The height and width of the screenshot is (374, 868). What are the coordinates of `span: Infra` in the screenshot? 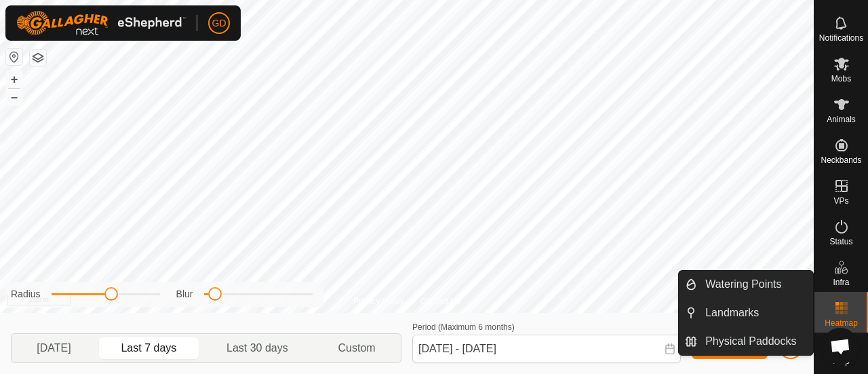 It's located at (841, 282).